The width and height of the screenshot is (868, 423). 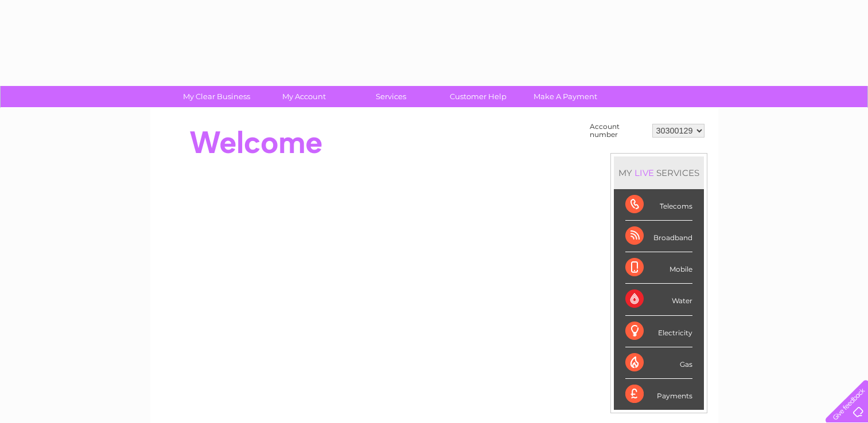 What do you see at coordinates (659, 172) in the screenshot?
I see `div: MY SERVICES` at bounding box center [659, 172].